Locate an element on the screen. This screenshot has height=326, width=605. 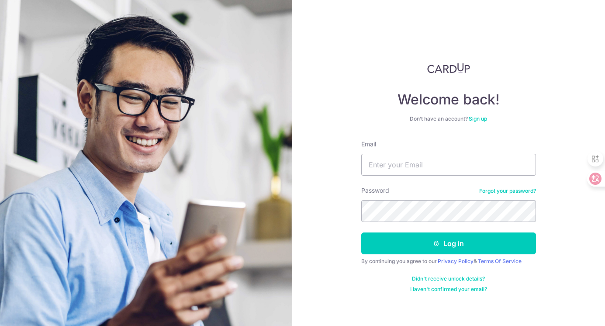
a: Didn't receive unlock details? is located at coordinates (448, 279).